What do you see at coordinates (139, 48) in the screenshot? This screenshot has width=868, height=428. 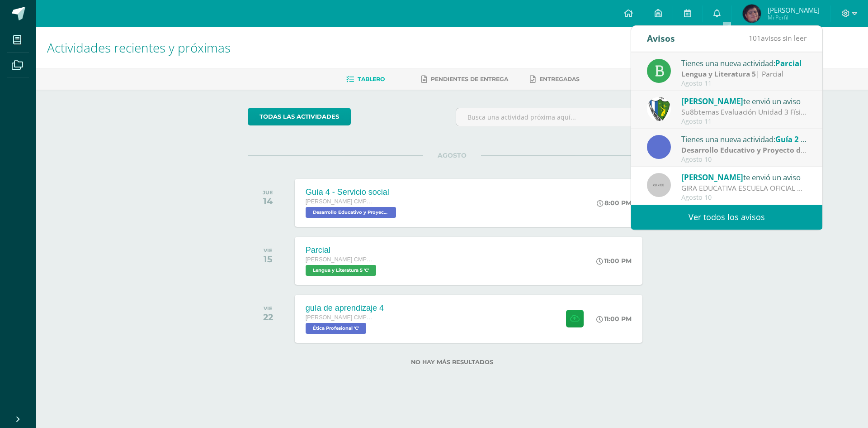 I see `span: Actividades recientes y próximas` at bounding box center [139, 48].